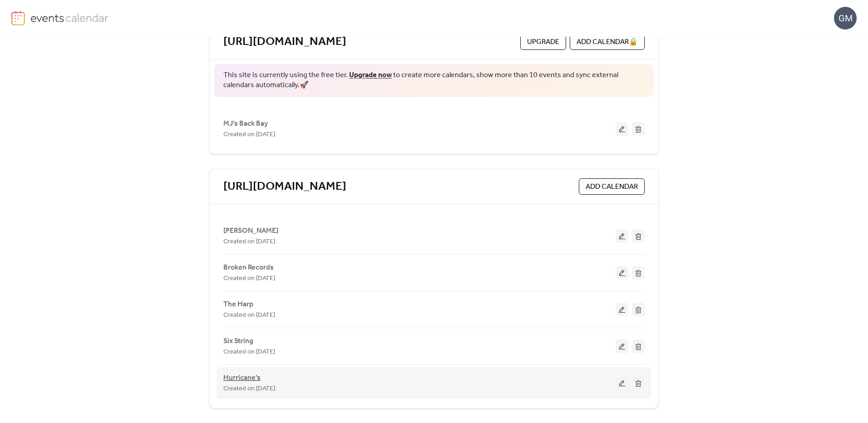 This screenshot has height=423, width=868. Describe the element at coordinates (434, 80) in the screenshot. I see `span: This site is currently using the free tier. to create more calendars, show more than 10 events an...` at that location.